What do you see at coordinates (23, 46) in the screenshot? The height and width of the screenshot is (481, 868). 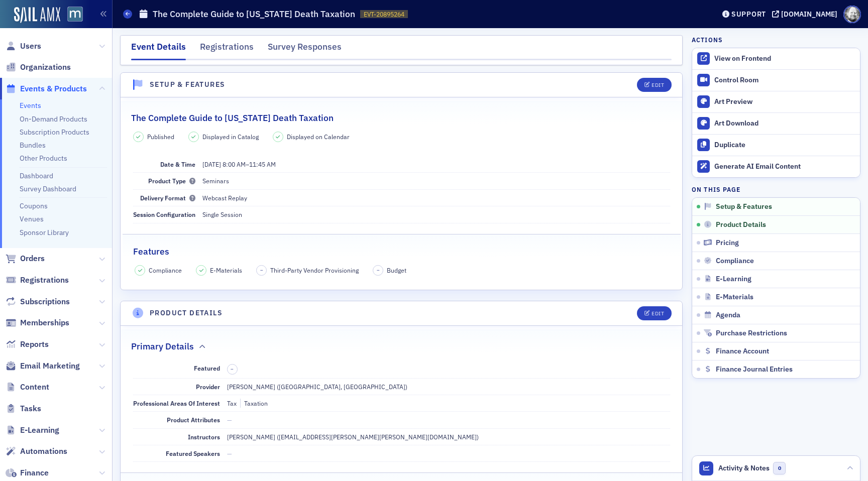 I see `a: Users` at bounding box center [23, 46].